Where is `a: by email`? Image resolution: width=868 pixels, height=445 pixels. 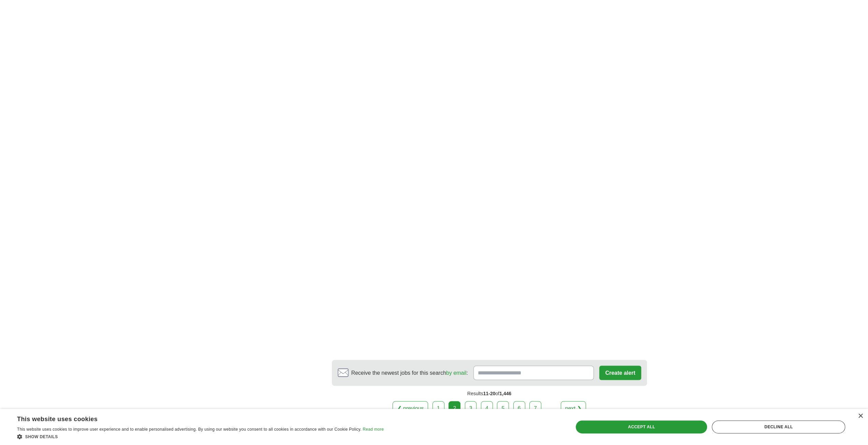 a: by email is located at coordinates (457, 372).